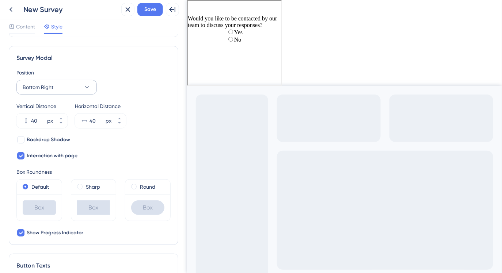 The width and height of the screenshot is (502, 273). I want to click on div: Close survey, so click(83, 10).